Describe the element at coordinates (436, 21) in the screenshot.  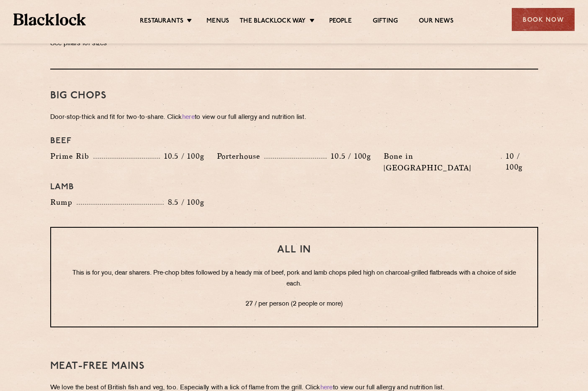
I see `a: Our News` at that location.